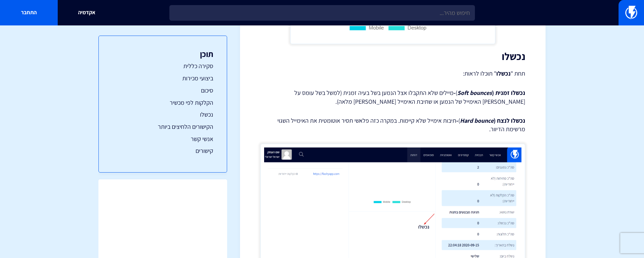 This screenshot has height=258, width=644. Describe the element at coordinates (504, 73) in the screenshot. I see `strong: נכשלו` at that location.